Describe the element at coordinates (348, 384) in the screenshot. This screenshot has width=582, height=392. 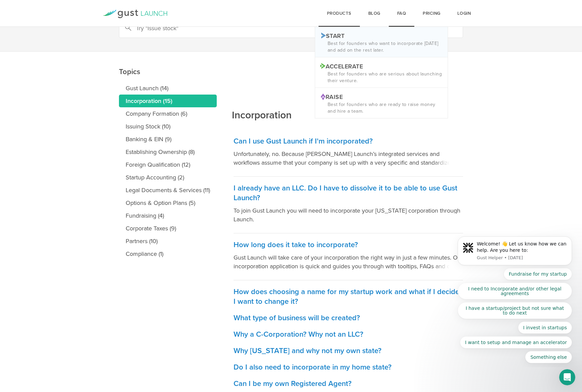
I see `h3: Can I be my own Registered Agent?` at that location.